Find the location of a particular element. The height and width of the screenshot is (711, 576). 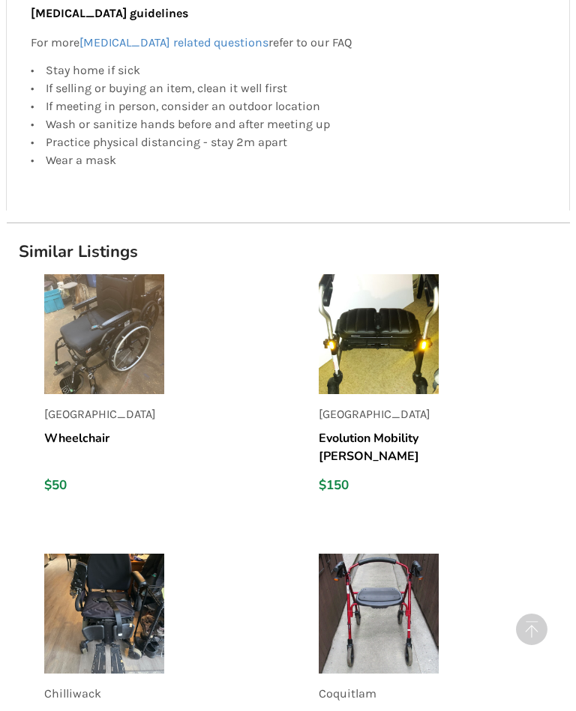

div: Stay home if sick is located at coordinates (292, 71).